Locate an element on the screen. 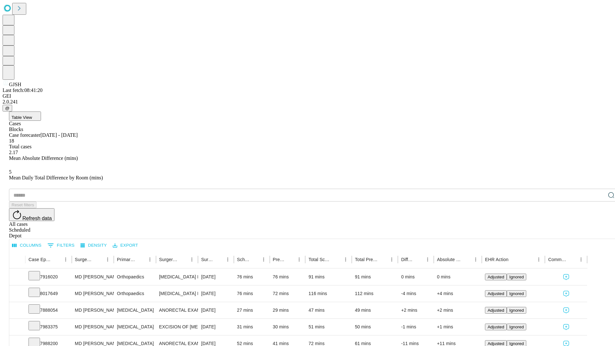  div: 116 mins is located at coordinates (328, 293).